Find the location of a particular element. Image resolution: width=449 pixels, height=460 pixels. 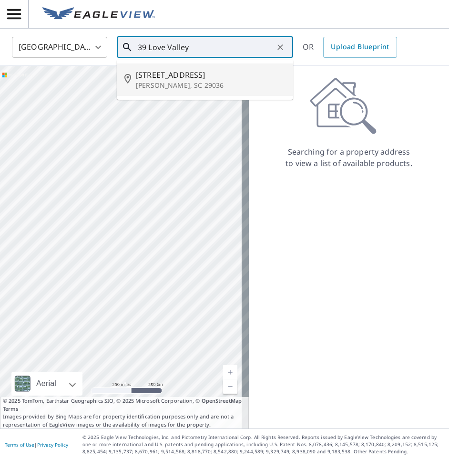

div: OR is located at coordinates (350, 47).